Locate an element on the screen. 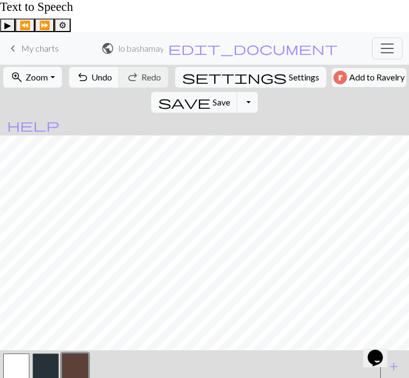 The width and height of the screenshot is (409, 378). button: Settings is located at coordinates (63, 25).